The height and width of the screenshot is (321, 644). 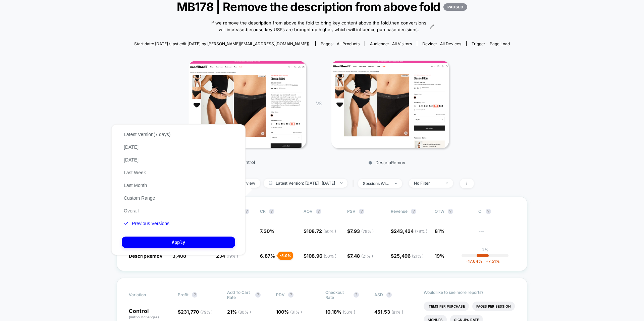 I want to click on button: Overall, so click(x=131, y=210).